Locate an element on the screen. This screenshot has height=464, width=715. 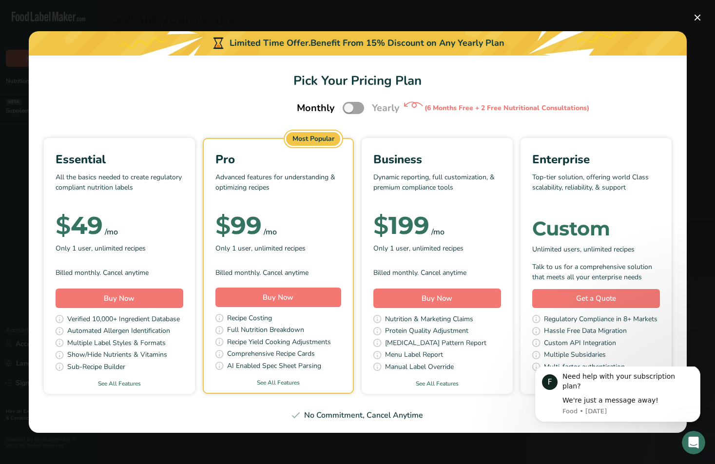
div: Profile image for Food is located at coordinates (30, 16).